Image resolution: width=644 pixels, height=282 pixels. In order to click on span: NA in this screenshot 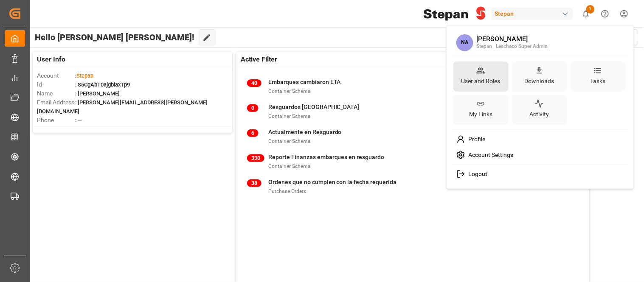, I will do `click(465, 43)`.